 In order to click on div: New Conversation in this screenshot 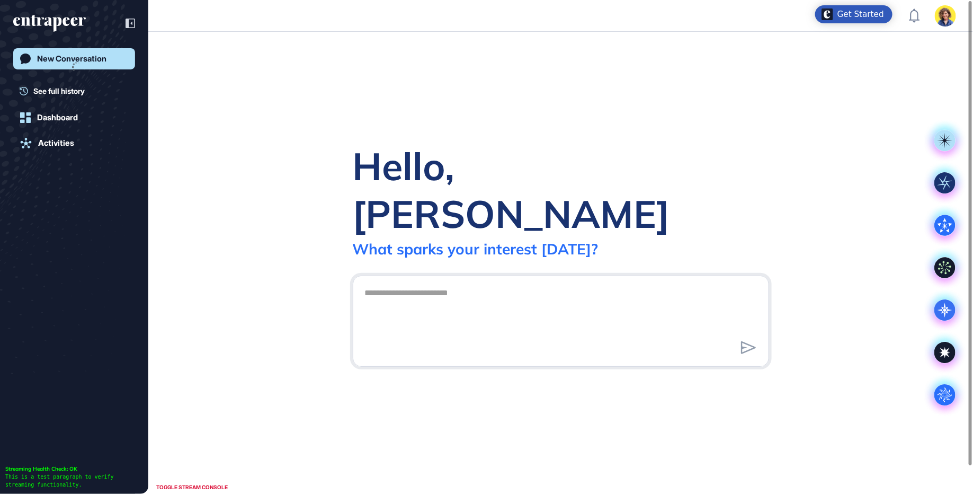, I will do `click(72, 59)`.